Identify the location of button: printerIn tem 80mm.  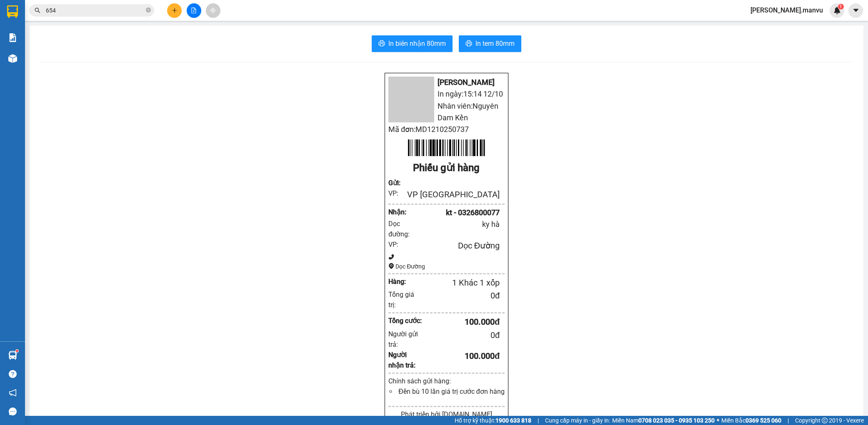
(490, 44).